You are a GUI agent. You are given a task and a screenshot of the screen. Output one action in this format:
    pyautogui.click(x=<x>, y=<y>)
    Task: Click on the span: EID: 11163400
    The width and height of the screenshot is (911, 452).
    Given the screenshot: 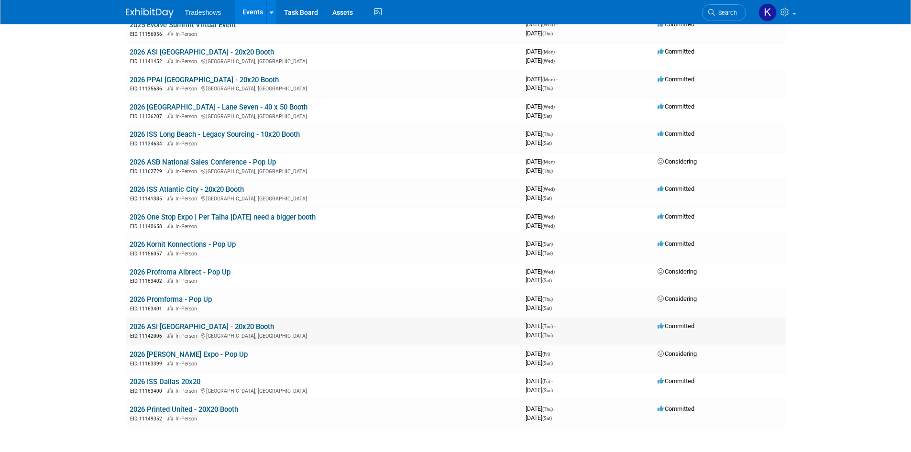 What is the action you would take?
    pyautogui.click(x=148, y=391)
    